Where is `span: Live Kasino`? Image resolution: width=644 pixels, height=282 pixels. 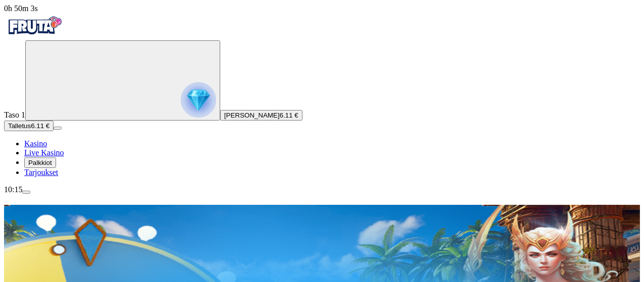
span: Live Kasino is located at coordinates (44, 152).